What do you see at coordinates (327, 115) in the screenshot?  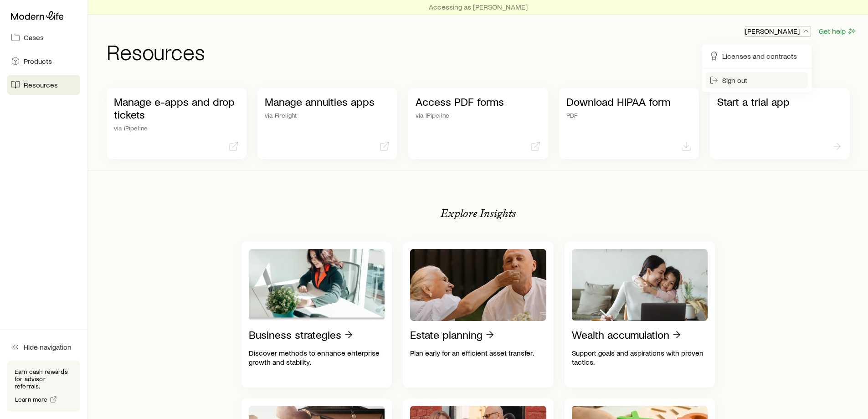 I see `p: via Firelight` at bounding box center [327, 115].